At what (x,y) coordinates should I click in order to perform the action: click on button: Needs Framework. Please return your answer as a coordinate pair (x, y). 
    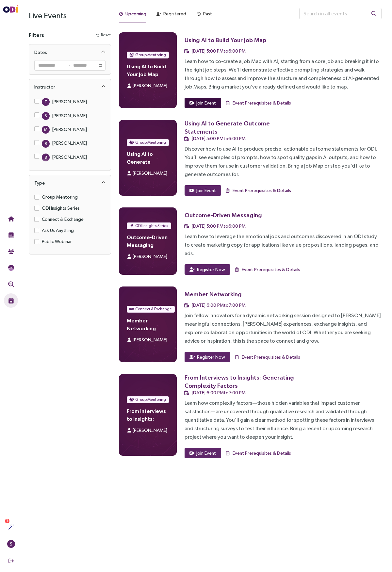
    Looking at the image, I should click on (11, 268).